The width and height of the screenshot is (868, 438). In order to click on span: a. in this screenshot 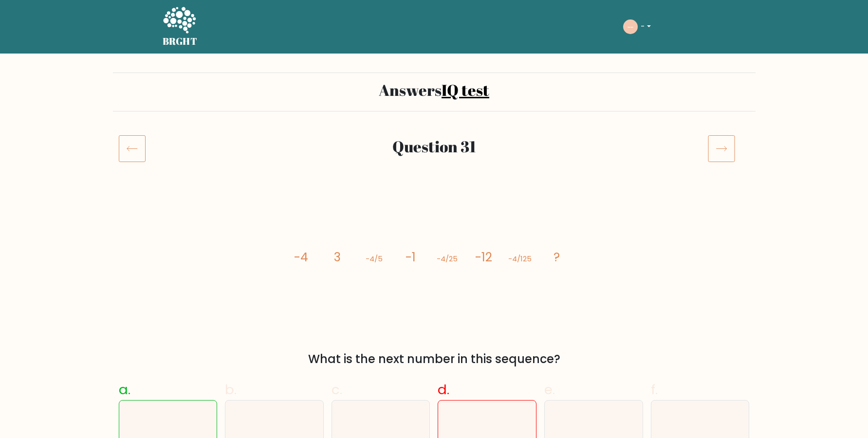, I will do `click(125, 389)`.